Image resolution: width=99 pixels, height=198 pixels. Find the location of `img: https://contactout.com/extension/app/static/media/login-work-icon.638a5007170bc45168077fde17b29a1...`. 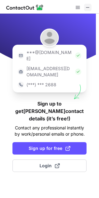

img: https://contactout.com/extension/app/static/media/login-work-icon.638a5007170bc45168077fde17b29a1... is located at coordinates (21, 72).